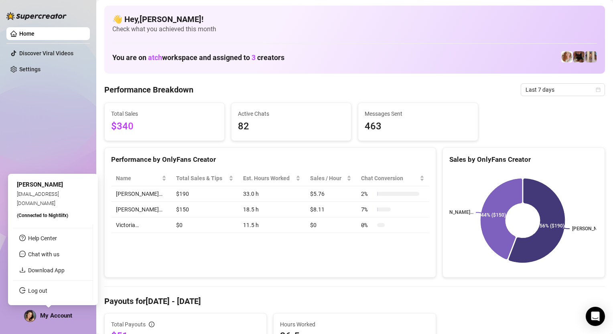  Describe the element at coordinates (44, 255) in the screenshot. I see `span: Chat with us` at that location.